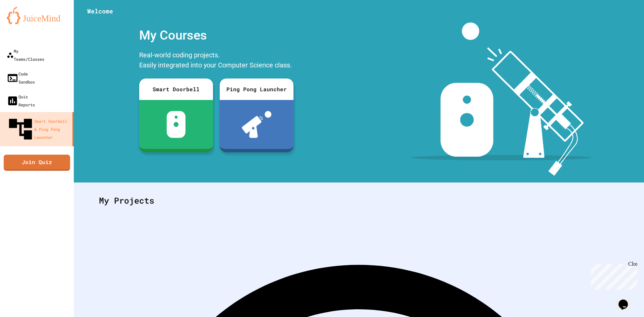 Image resolution: width=644 pixels, height=317 pixels. What do you see at coordinates (256, 89) in the screenshot?
I see `div: Ping Pong Launcher` at bounding box center [256, 89].